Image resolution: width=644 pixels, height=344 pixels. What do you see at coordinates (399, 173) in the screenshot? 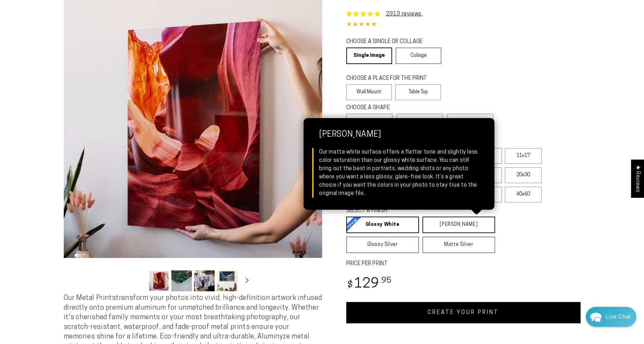
I see `div: Our matte white surface offers a flatter tone and slightly less color saturation than our glossy ...` at bounding box center [399, 173].